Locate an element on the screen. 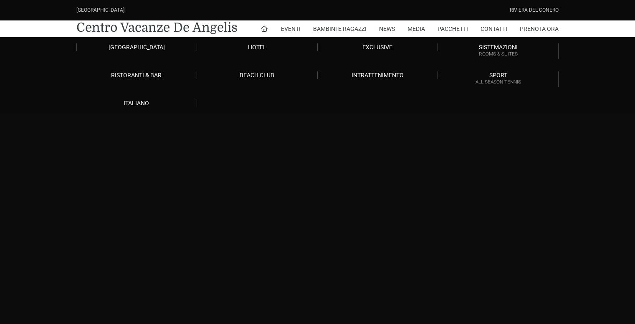 This screenshot has width=635, height=324. small: All Season Tennis is located at coordinates (498, 82).